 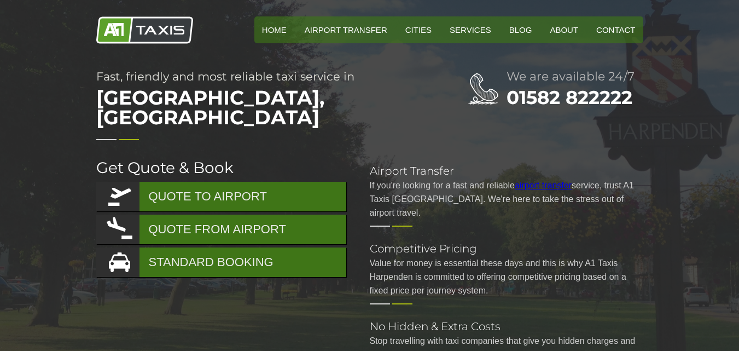 I want to click on h2: Competitive Pricing, so click(x=507, y=248).